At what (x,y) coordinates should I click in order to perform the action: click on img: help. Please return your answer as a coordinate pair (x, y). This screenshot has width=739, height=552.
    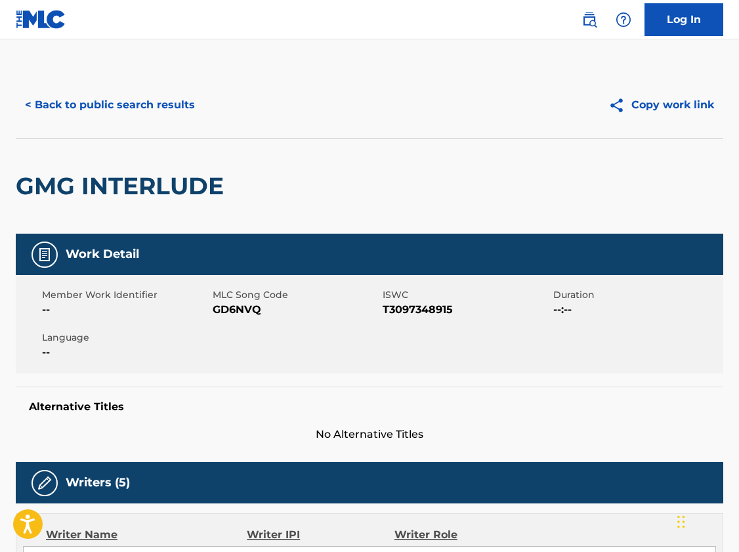
    Looking at the image, I should click on (624, 20).